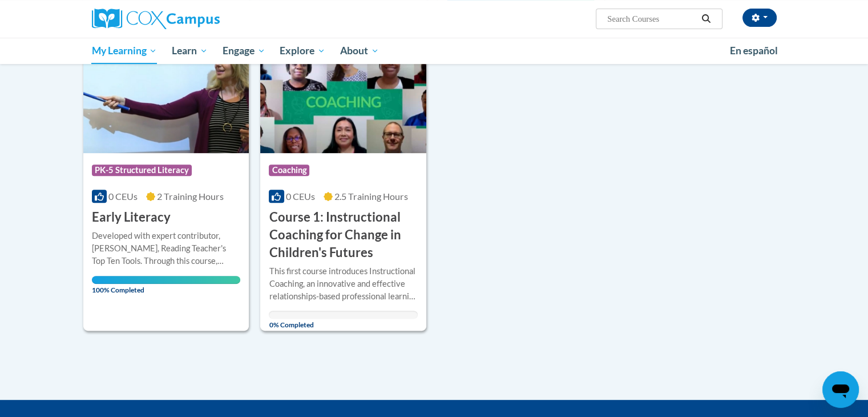 The image size is (868, 417). Describe the element at coordinates (343, 283) in the screenshot. I see `div: This first course introduces Instructional Coaching, an innovative and effective relationships-ba...` at that location.